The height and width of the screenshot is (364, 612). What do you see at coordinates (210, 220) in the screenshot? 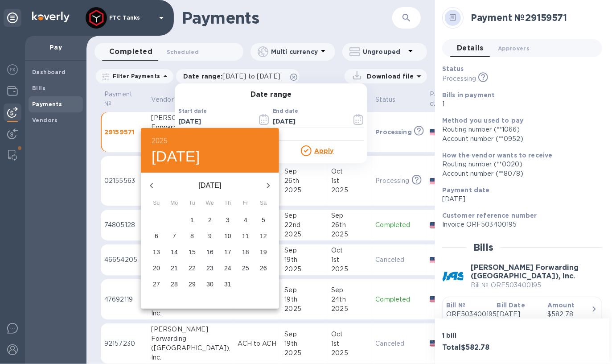
I see `p: 2` at bounding box center [210, 220].